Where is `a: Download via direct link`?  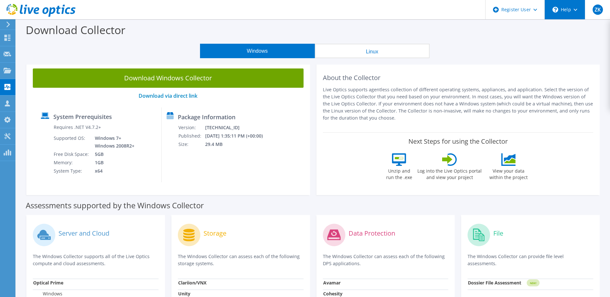
a: Download via direct link is located at coordinates (168, 96).